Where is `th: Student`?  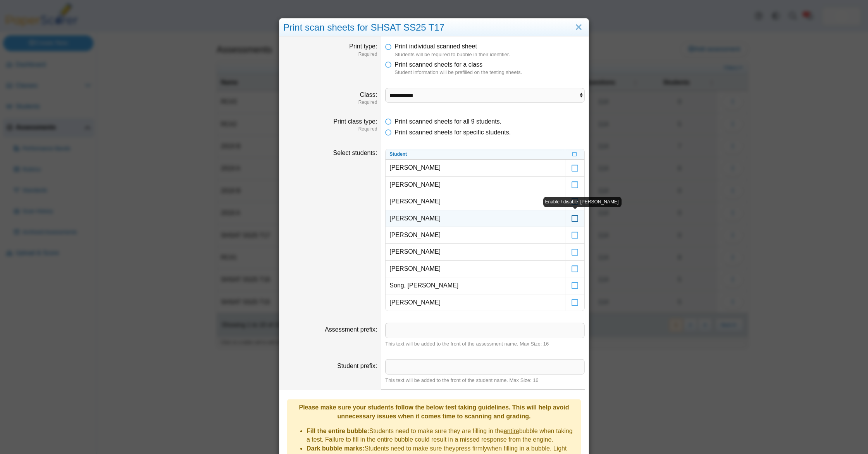 th: Student is located at coordinates (475, 154).